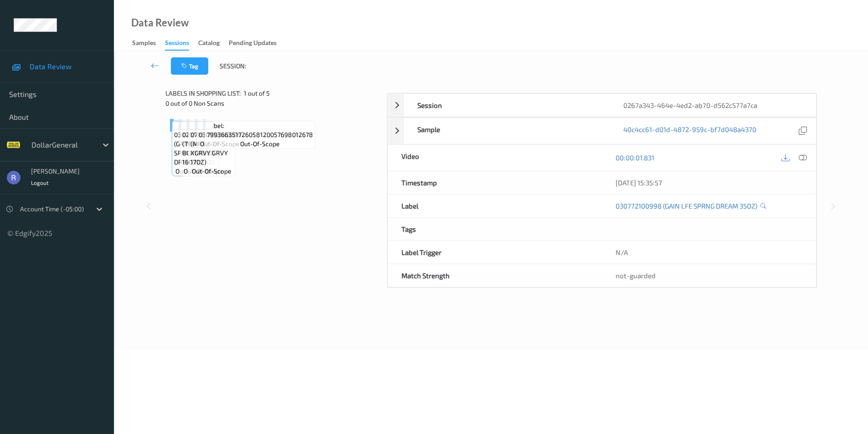 The height and width of the screenshot is (434, 868). I want to click on div: N/A, so click(708, 252).